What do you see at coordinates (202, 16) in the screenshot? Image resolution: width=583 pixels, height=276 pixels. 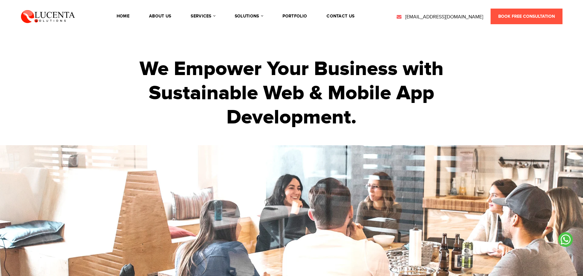 I see `a: services` at bounding box center [202, 16].